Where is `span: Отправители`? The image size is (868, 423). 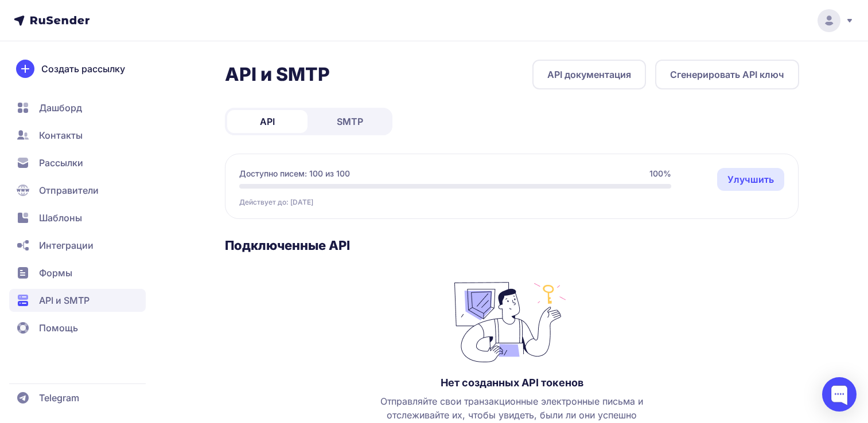 span: Отправители is located at coordinates (69, 190).